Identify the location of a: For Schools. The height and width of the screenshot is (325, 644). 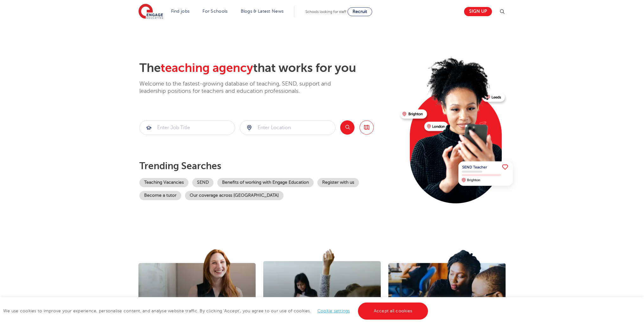
(215, 11).